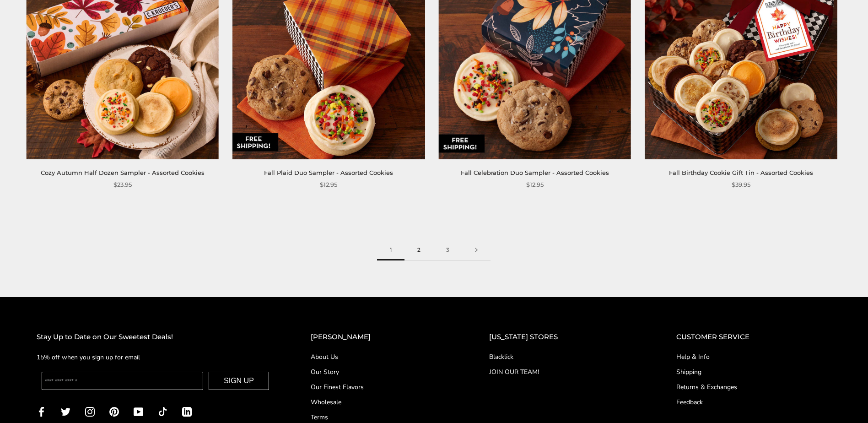 The image size is (868, 423). What do you see at coordinates (90, 411) in the screenshot?
I see `a: Instagram` at bounding box center [90, 411].